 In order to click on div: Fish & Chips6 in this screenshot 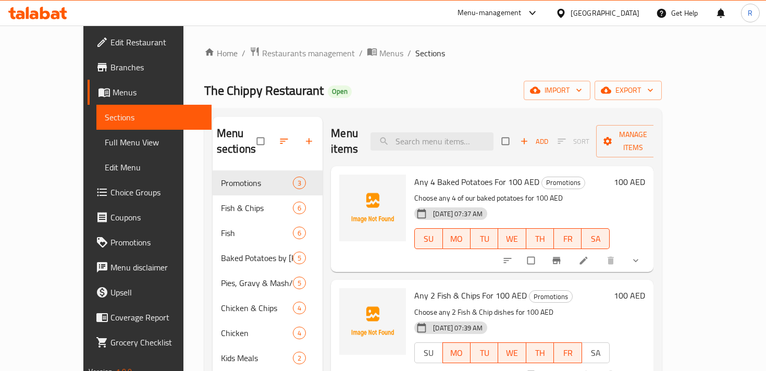, I will do `click(268, 208)`.